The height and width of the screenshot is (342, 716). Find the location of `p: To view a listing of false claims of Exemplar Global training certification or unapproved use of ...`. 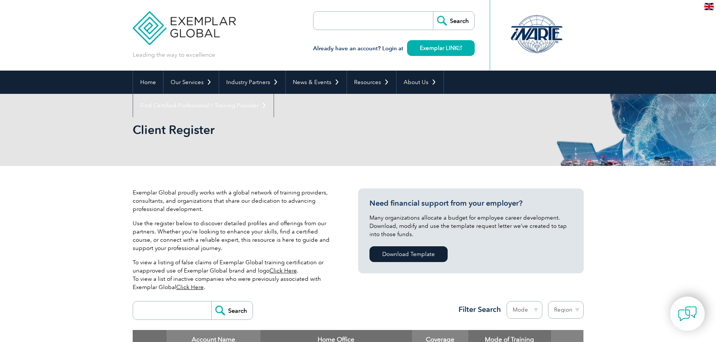

p: To view a listing of false claims of Exemplar Global training certification or unapproved use of ... is located at coordinates (234, 275).